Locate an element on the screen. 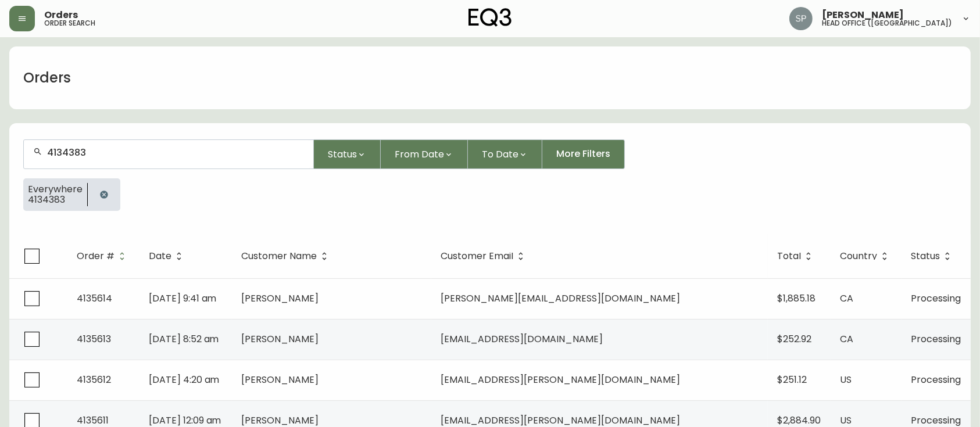 The height and width of the screenshot is (427, 980). span: From Date is located at coordinates (419, 154).